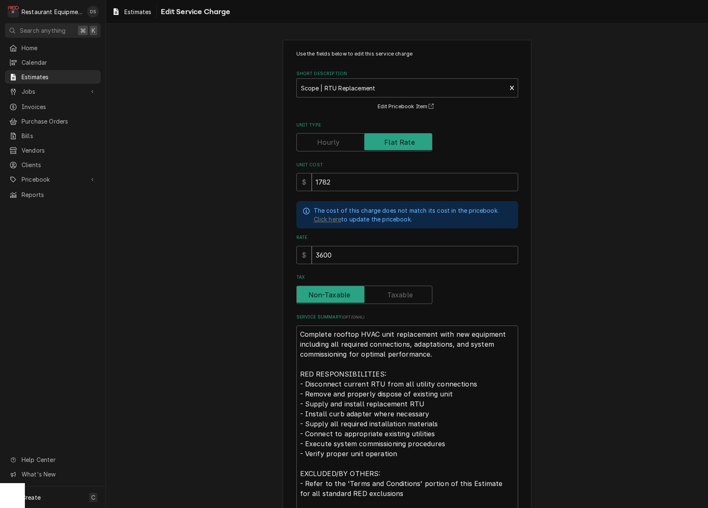 Image resolution: width=708 pixels, height=508 pixels. I want to click on span: Pricebook, so click(53, 179).